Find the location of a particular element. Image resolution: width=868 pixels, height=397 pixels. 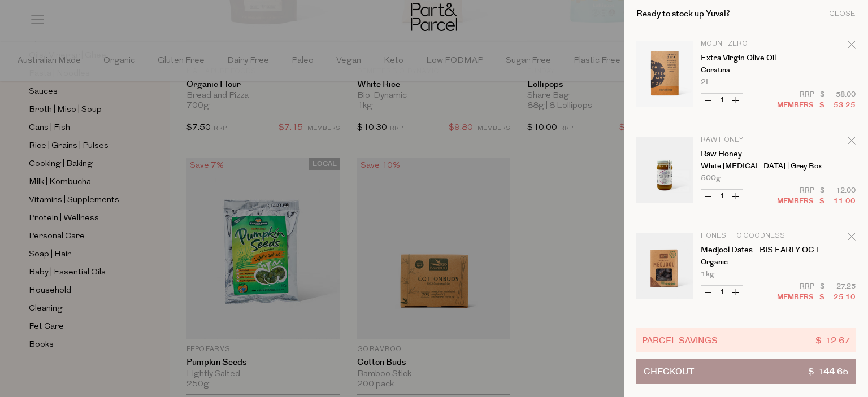

p: Organic is located at coordinates (745, 262).